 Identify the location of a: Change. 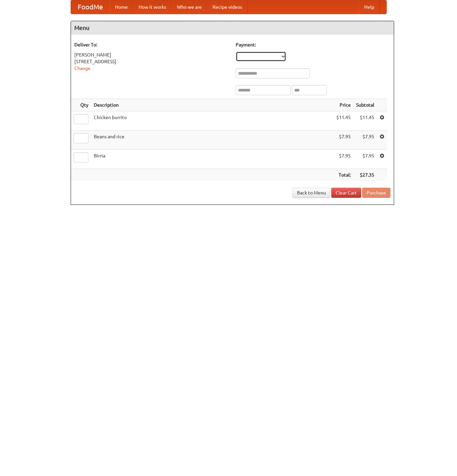
(82, 68).